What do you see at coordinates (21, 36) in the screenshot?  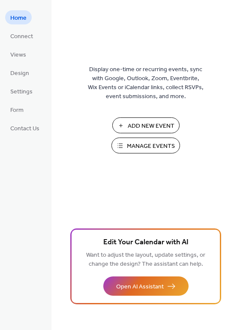 I see `a: Connect` at bounding box center [21, 36].